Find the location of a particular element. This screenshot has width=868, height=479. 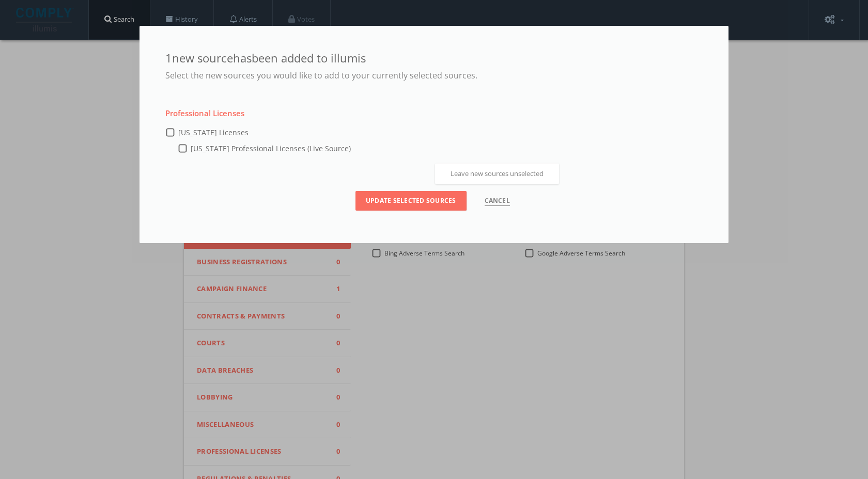

div: Leave new sources unselected is located at coordinates (497, 174).